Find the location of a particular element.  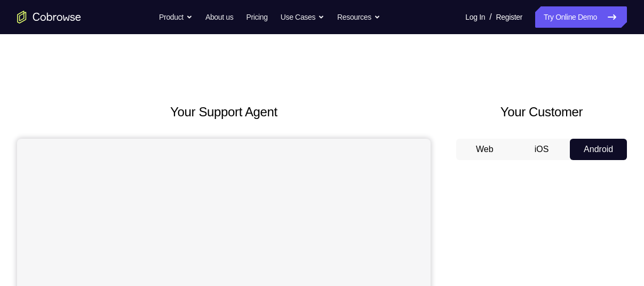

button: Product is located at coordinates (176, 17).